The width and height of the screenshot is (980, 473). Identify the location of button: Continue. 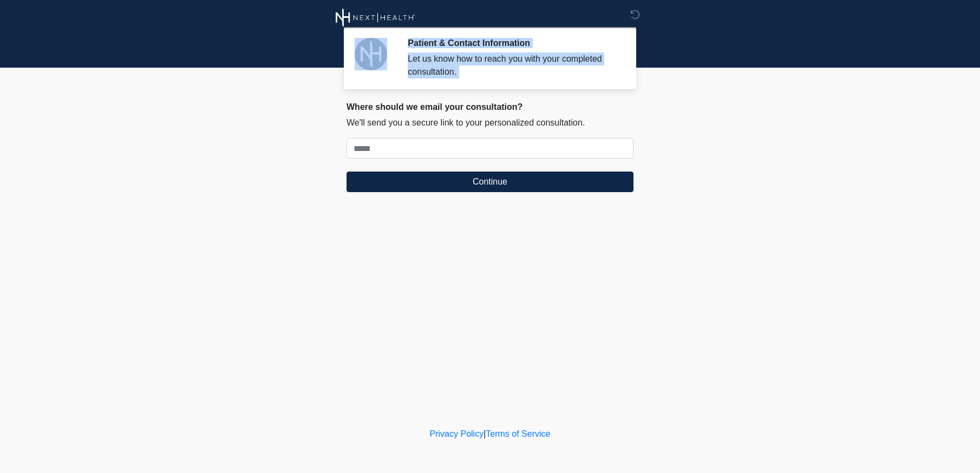
(490, 182).